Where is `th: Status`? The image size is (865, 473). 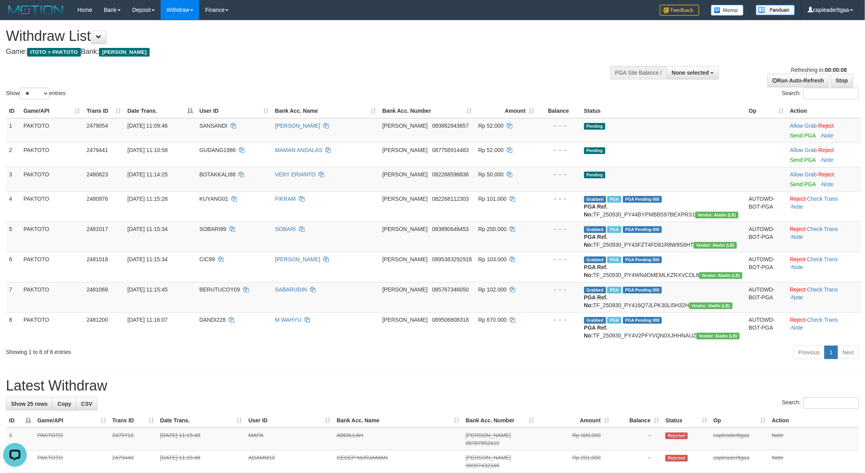 th: Status is located at coordinates (664, 111).